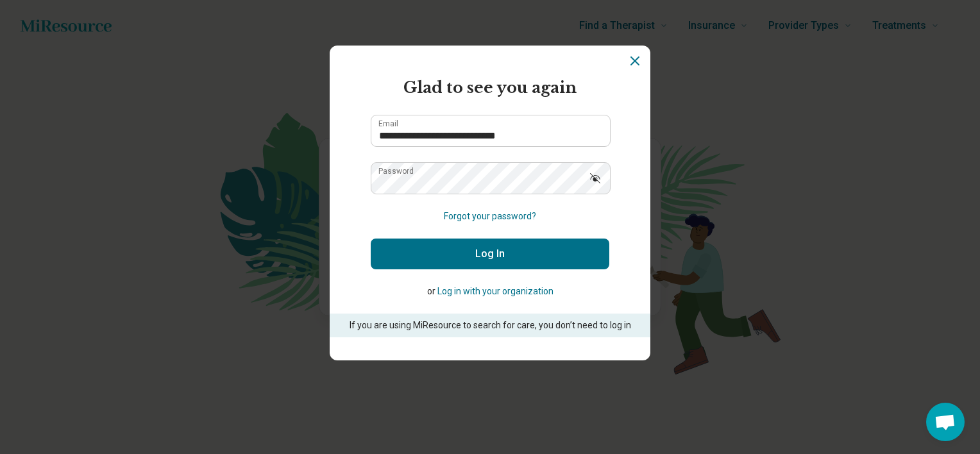  What do you see at coordinates (596, 178) in the screenshot?
I see `button: Show password` at bounding box center [596, 178].